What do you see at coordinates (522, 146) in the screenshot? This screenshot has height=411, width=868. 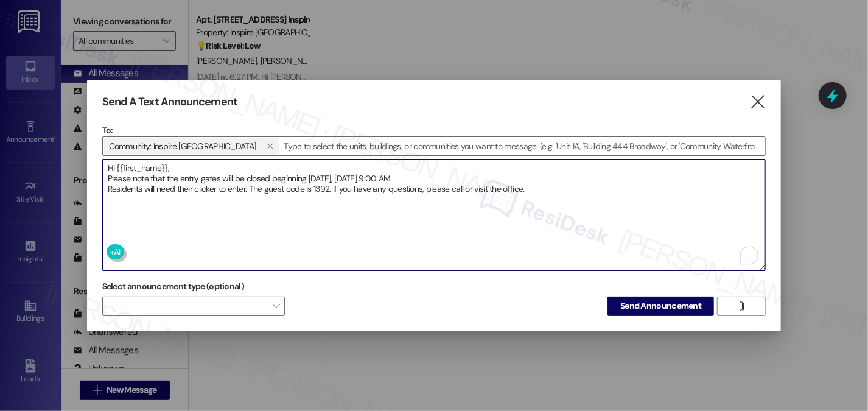 I see `input: Type to select the units, buildings, or communities you want to message. (e.g. 'Unit 1A', 'Buildi...` at bounding box center [522, 146].